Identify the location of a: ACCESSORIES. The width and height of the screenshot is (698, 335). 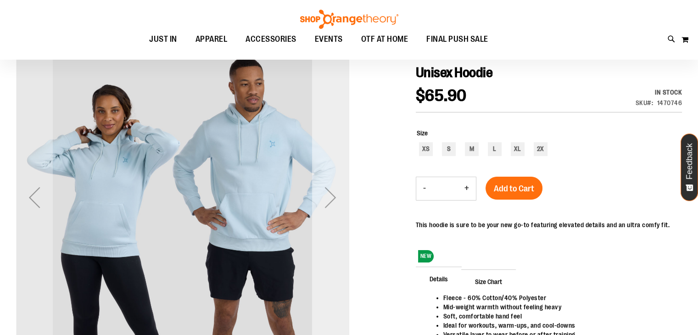
(271, 39).